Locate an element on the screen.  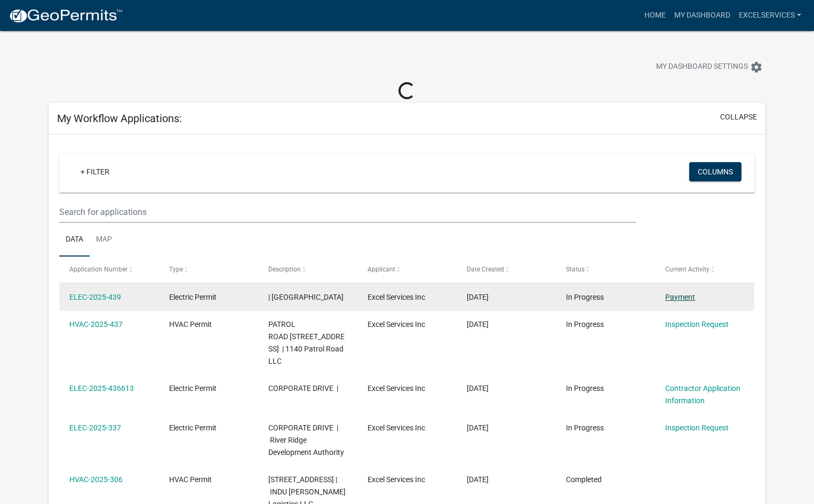
button: My Dashboard Settingssettings is located at coordinates (710, 67).